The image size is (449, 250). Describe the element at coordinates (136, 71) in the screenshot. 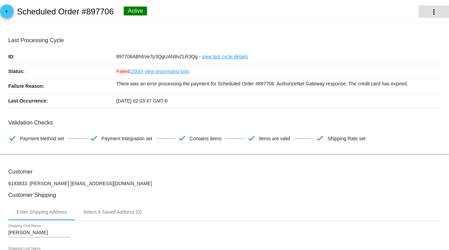

I see `a: (2000)` at that location.